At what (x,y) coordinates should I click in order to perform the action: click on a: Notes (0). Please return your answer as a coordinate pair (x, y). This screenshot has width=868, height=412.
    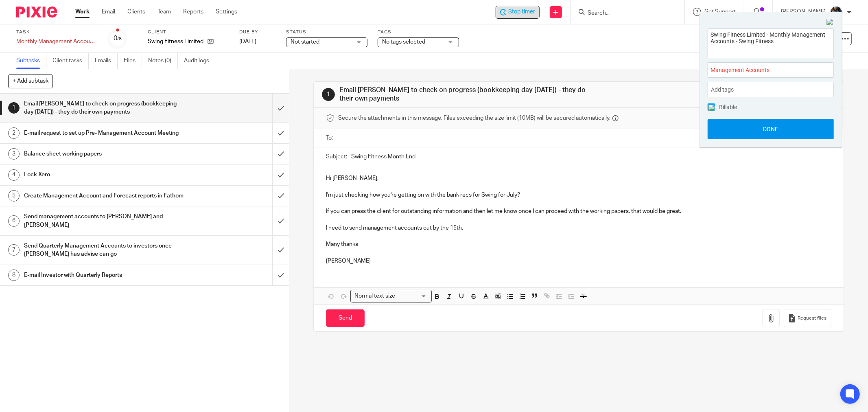
    Looking at the image, I should click on (163, 61).